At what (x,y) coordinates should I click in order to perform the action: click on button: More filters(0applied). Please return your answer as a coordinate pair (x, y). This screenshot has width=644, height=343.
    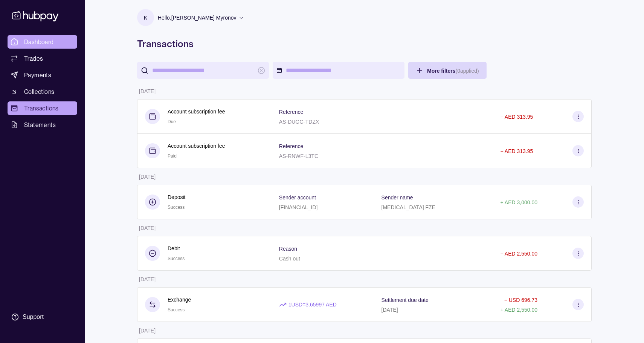
    Looking at the image, I should click on (447, 70).